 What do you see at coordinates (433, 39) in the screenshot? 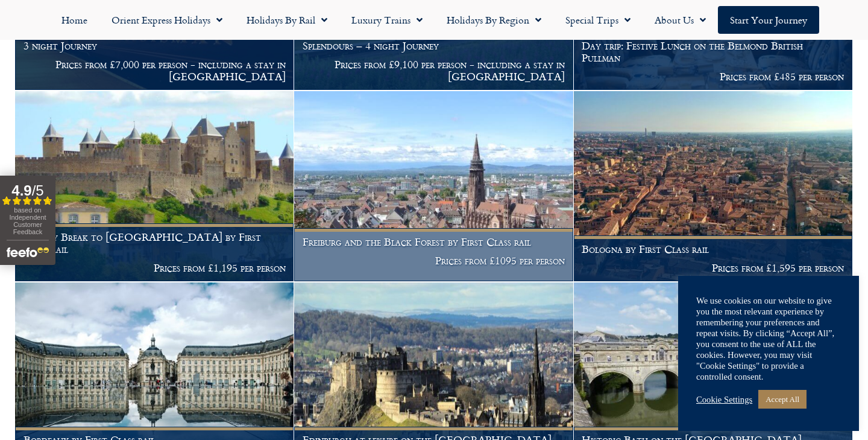
I see `h1: Belmond Royal Scotsman – Scotland’s Classic Splendours – 4 night Journey` at bounding box center [433, 39].